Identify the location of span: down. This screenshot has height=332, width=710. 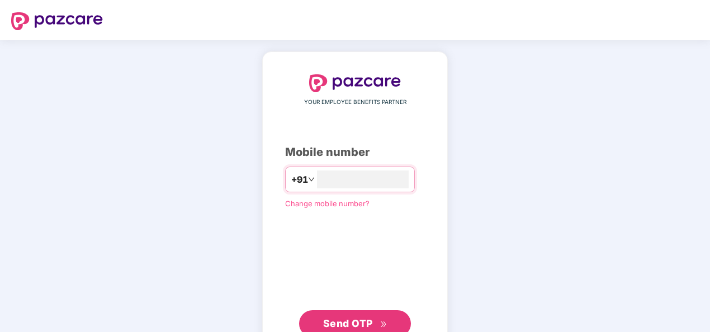
(311, 179).